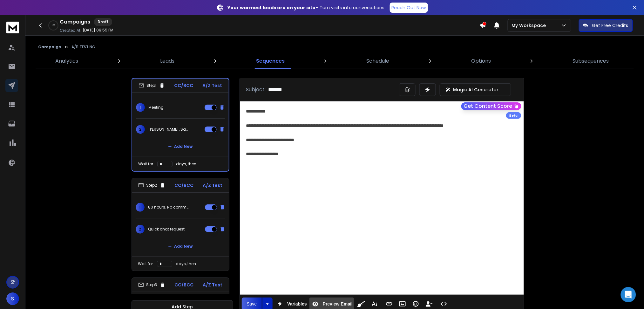 The image size is (644, 309). Describe the element at coordinates (169, 207) in the screenshot. I see `p: 80 hours. No commitment.` at that location.